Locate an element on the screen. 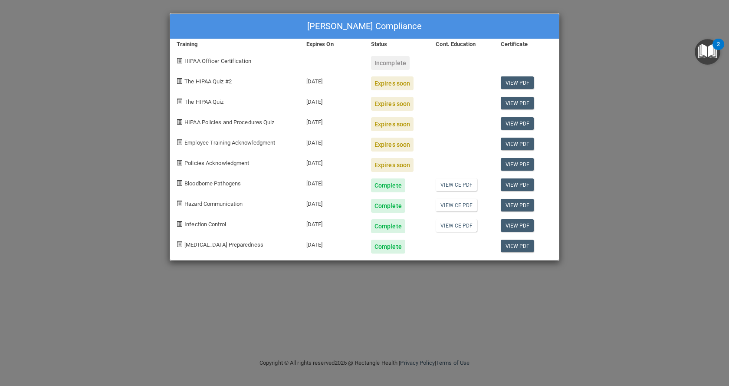 This screenshot has height=386, width=729. div: Status is located at coordinates (396, 44).